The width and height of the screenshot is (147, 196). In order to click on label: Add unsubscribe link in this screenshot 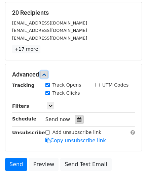, I will do `click(77, 132)`.